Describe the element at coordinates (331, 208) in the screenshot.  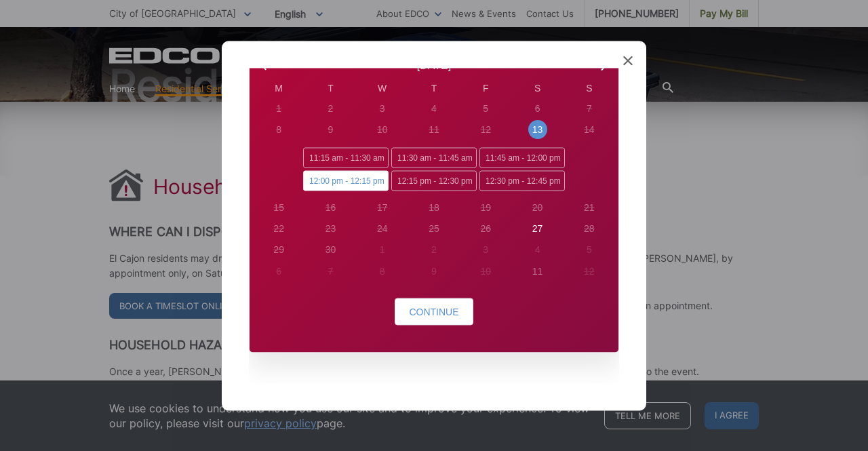
I see `div: 16` at that location.